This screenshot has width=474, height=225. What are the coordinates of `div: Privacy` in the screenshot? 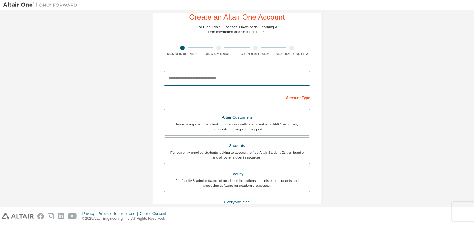 It's located at (91, 214).